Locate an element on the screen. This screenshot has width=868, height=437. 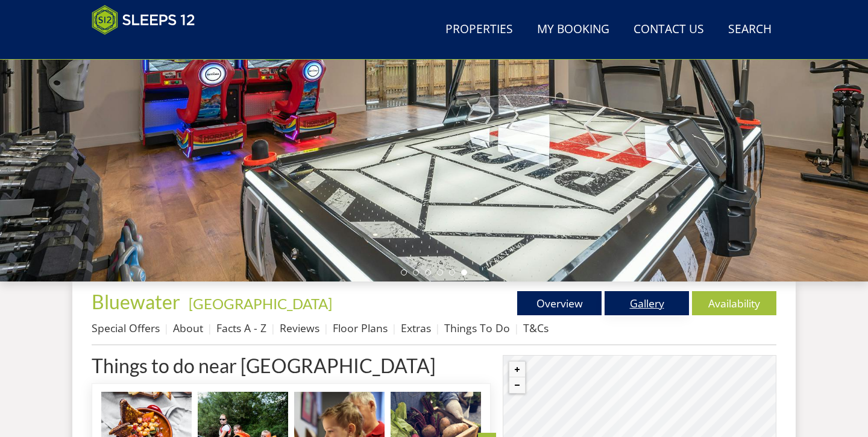
a: Search is located at coordinates (750, 30).